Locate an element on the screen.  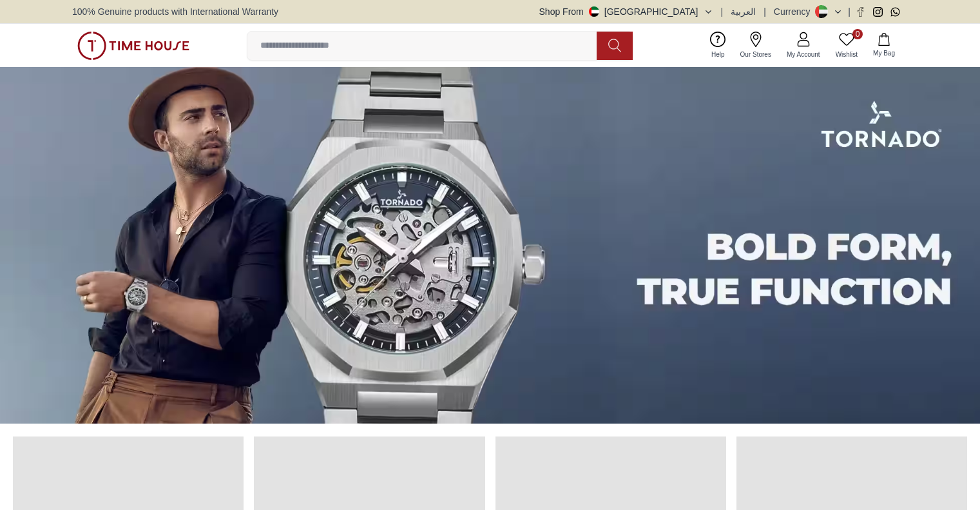
a: Help is located at coordinates (718, 45).